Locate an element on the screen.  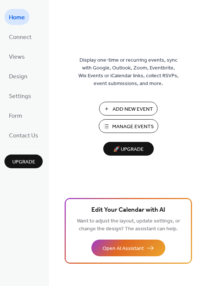
span: Settings is located at coordinates (20, 96).